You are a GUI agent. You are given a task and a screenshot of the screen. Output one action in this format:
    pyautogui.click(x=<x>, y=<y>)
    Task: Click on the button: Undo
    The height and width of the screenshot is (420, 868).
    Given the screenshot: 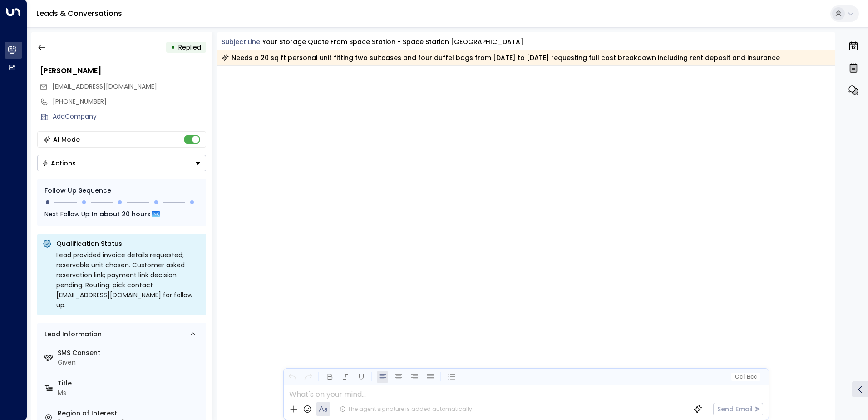 What is the action you would take?
    pyautogui.click(x=292, y=377)
    